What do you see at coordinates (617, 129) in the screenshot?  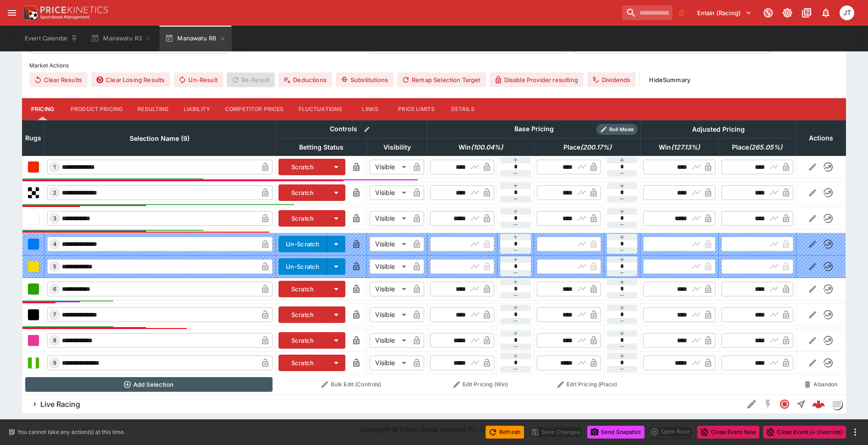 I see `div: Show/hide Price Roll mode configuration.` at bounding box center [617, 129].